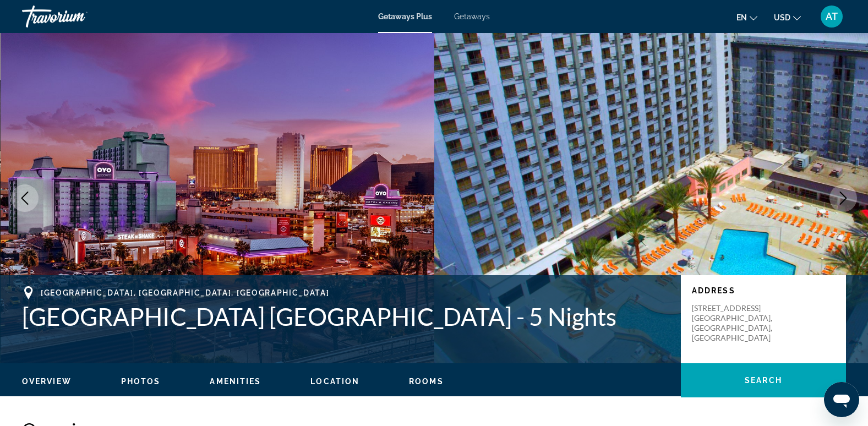  Describe the element at coordinates (47, 382) in the screenshot. I see `span: Overview` at that location.